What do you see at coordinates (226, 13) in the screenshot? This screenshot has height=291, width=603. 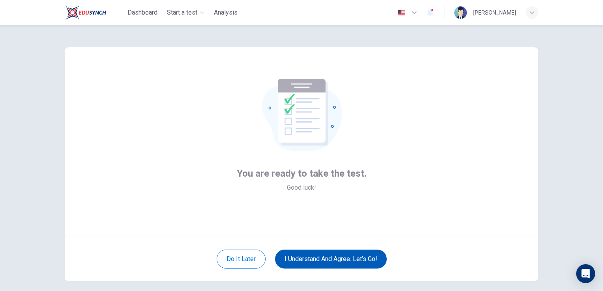 I see `button: Analysis` at bounding box center [226, 13].